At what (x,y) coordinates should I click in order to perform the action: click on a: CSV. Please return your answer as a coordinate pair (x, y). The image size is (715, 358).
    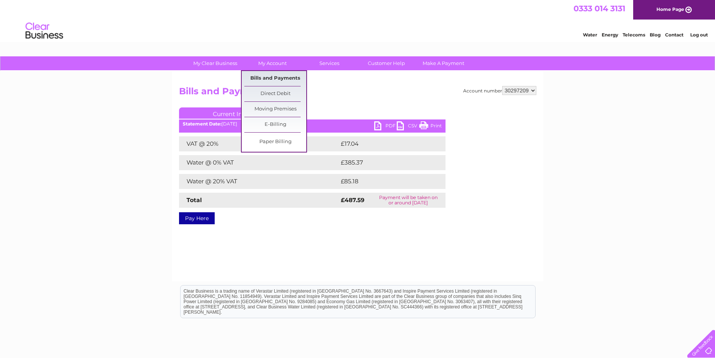
    Looking at the image, I should click on (408, 126).